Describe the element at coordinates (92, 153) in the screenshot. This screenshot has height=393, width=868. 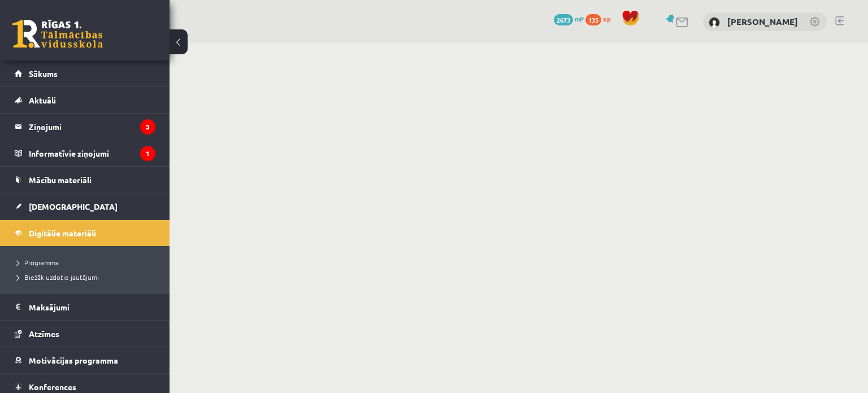
I see `legend: Informatīvie ziņojumi` at that location.